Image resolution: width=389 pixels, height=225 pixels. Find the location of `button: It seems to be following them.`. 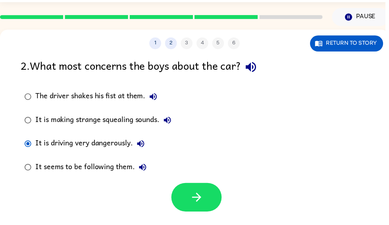

button: It seems to be following them. is located at coordinates (144, 169).